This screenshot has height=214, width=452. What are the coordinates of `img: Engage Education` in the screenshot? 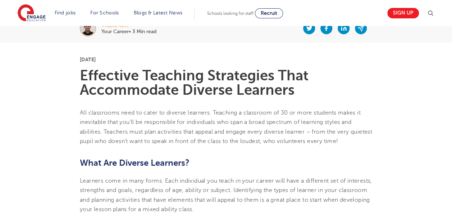 It's located at (32, 13).